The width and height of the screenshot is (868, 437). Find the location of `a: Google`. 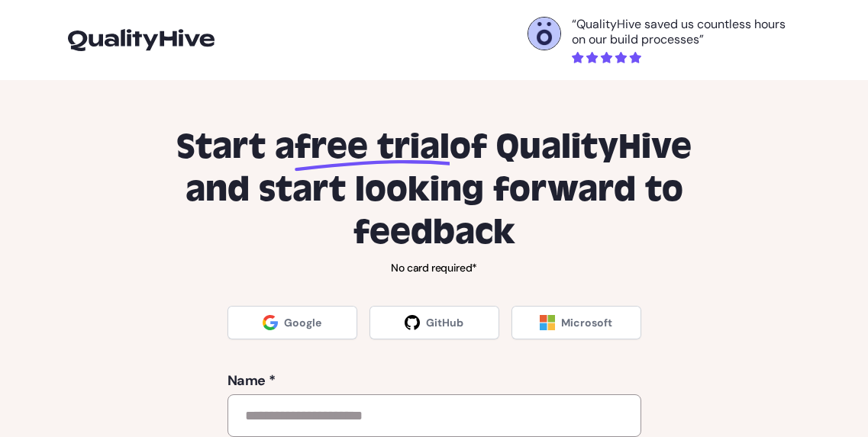

a: Google is located at coordinates (292, 323).